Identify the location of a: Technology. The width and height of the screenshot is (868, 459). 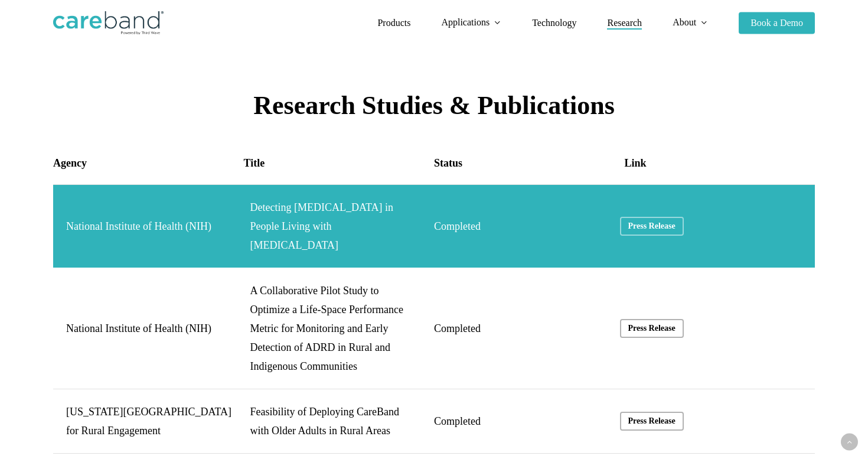
(554, 23).